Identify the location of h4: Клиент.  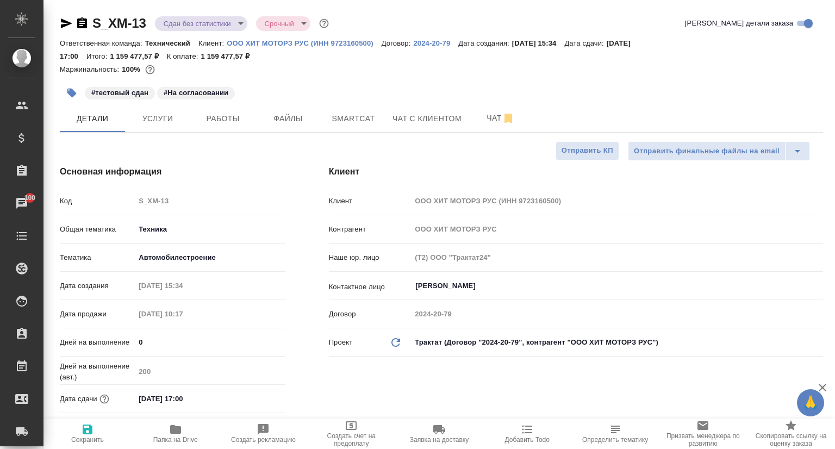
(575, 172).